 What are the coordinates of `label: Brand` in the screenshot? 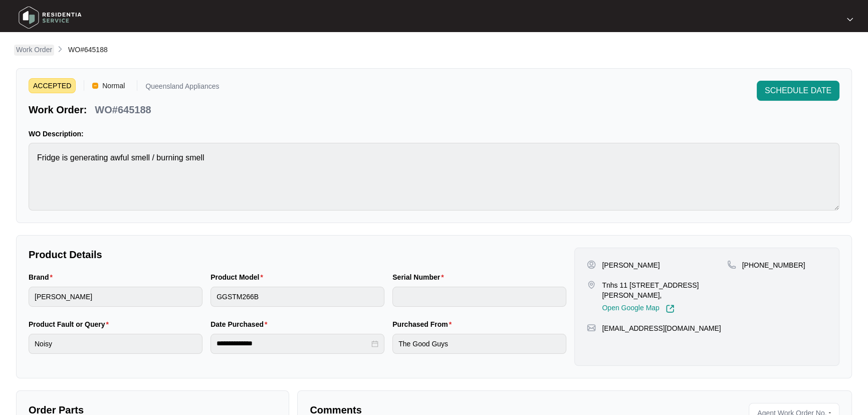 It's located at (43, 277).